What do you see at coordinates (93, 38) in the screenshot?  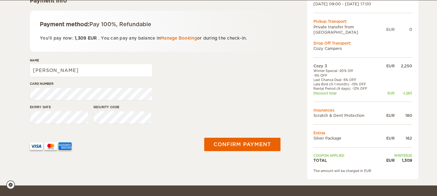 I see `span: EUR` at bounding box center [93, 38].